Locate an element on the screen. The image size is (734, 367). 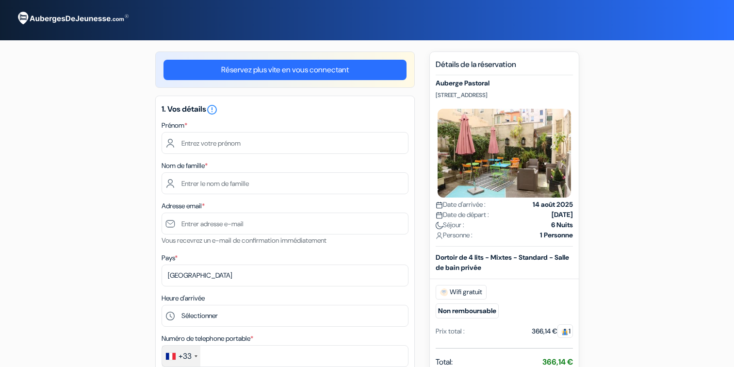
div: France: +33 is located at coordinates (181, 356).